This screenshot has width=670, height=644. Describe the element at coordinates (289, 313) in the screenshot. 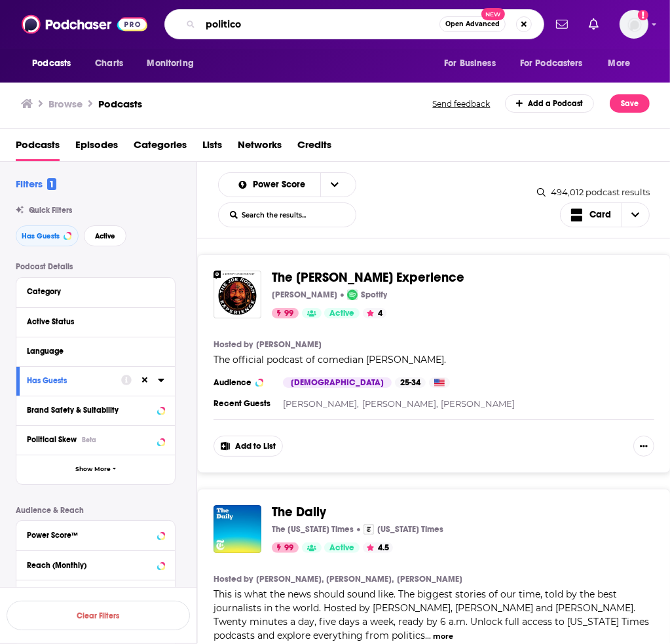

I see `span: 99` at that location.